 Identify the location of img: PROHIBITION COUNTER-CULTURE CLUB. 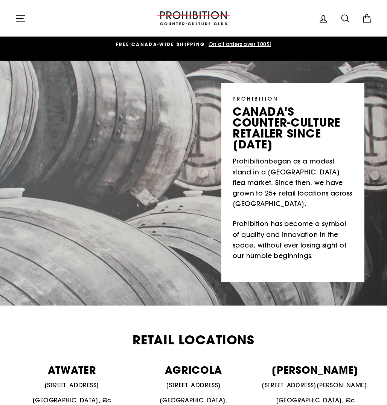
(194, 18).